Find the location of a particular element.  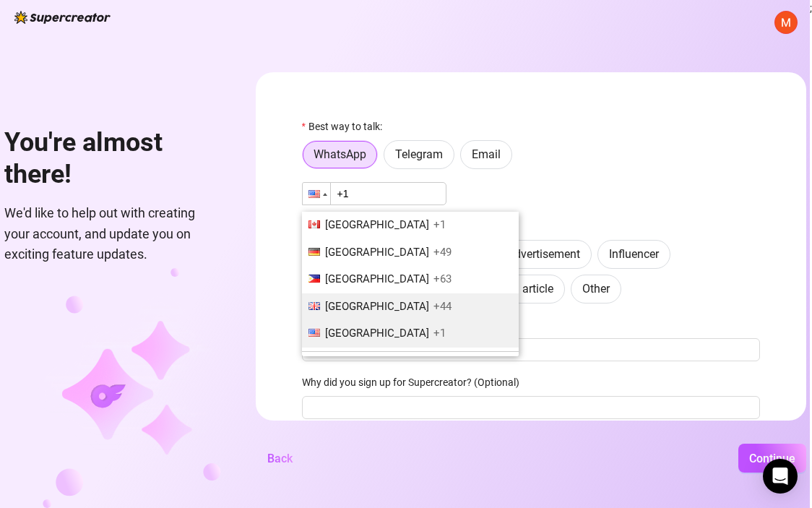

button: Continue is located at coordinates (772, 458).